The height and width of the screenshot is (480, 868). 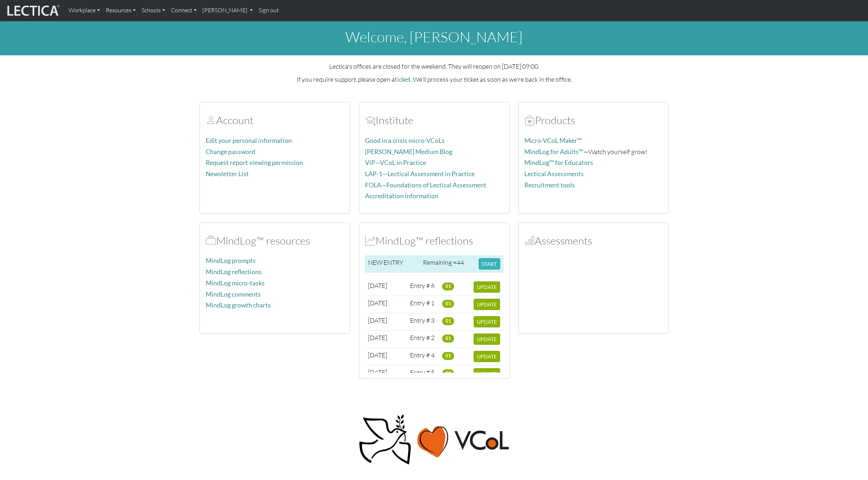 I want to click on a: ticket, so click(x=403, y=79).